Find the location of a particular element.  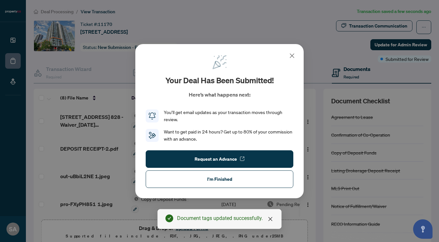

span: I'm Finished is located at coordinates (220, 179).